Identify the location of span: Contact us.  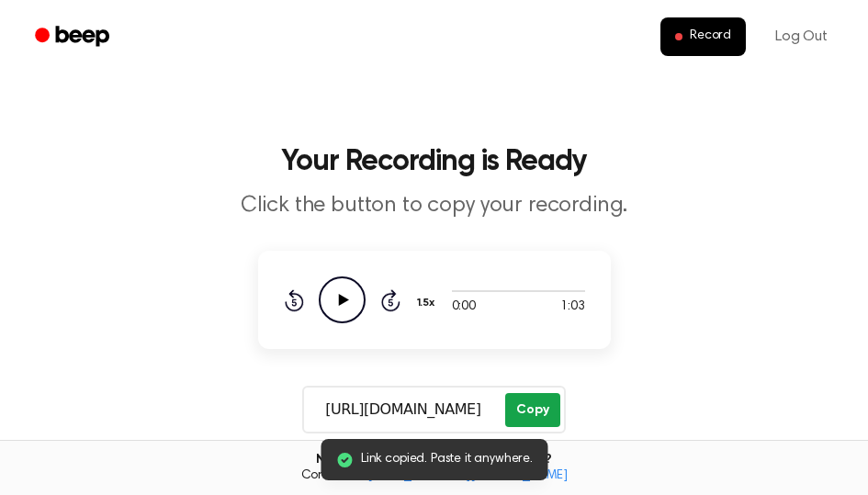
(434, 477).